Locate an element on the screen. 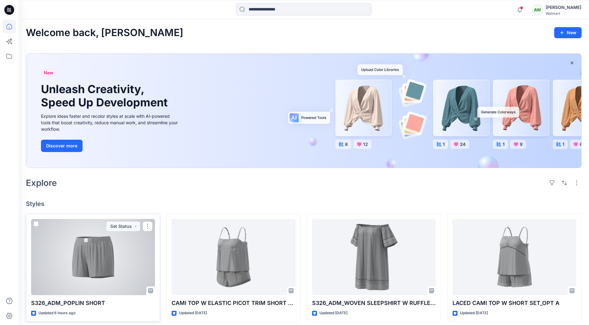  div: Walmart is located at coordinates (564, 13).